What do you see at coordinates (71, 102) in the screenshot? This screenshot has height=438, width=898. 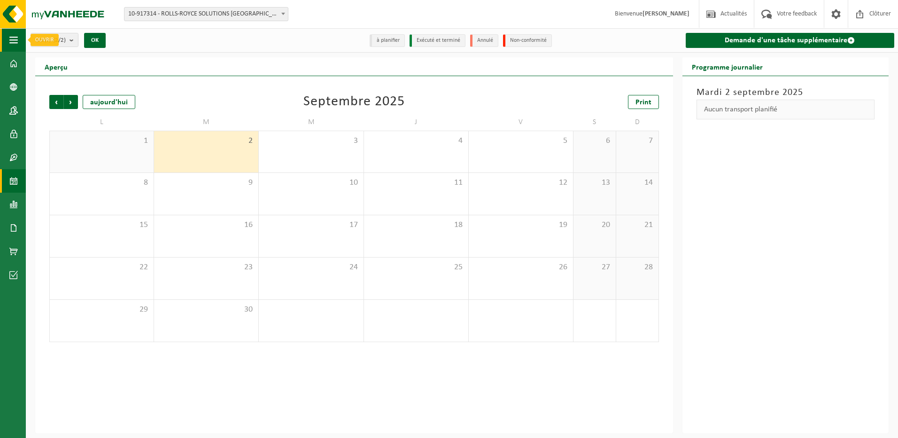 I see `span: Suivant` at bounding box center [71, 102].